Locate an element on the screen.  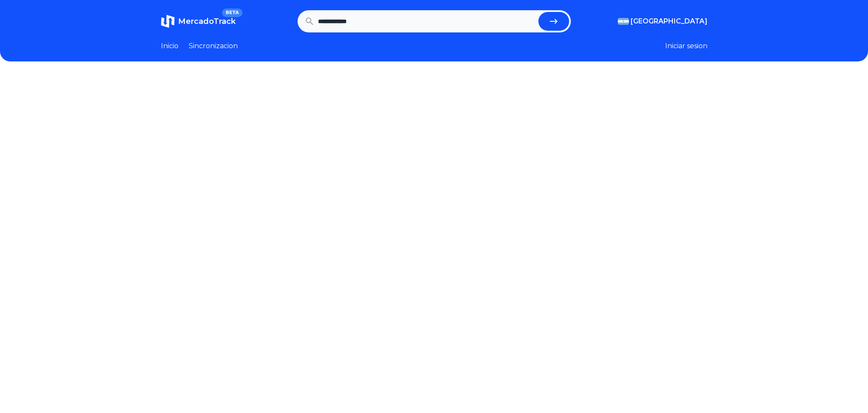
img: Argentina is located at coordinates (623, 21).